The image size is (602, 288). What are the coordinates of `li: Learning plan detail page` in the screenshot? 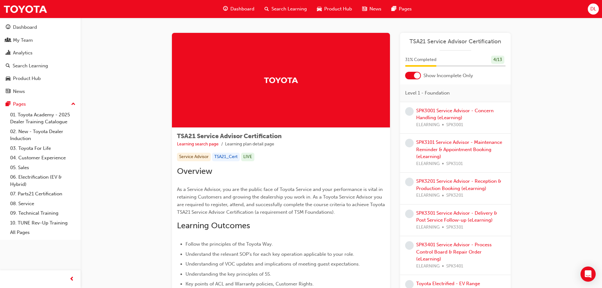 It's located at (250, 144).